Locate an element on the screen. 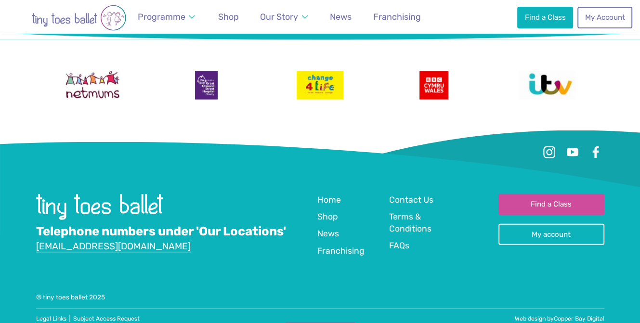  span: Terms & Conditions is located at coordinates (410, 222).